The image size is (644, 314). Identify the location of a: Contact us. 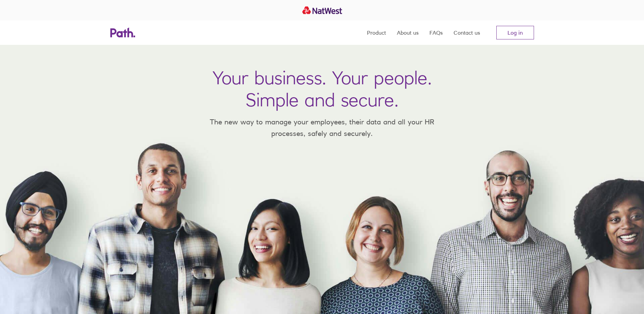
(467, 32).